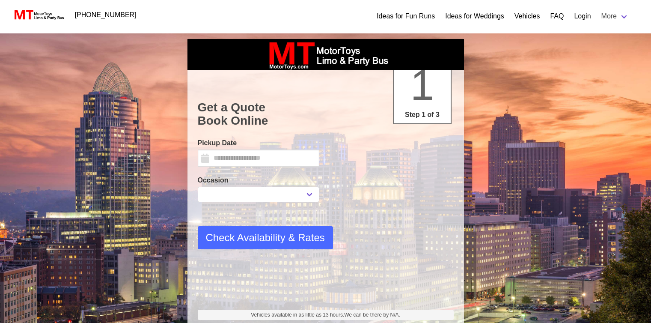 The width and height of the screenshot is (651, 323). Describe the element at coordinates (372, 314) in the screenshot. I see `span: We can be there by N/A.` at that location.